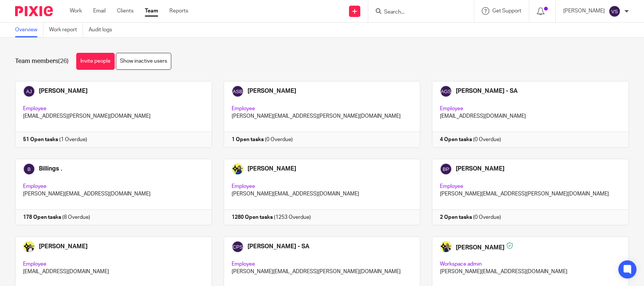 The image size is (644, 286). I want to click on a: Audit logs, so click(103, 30).